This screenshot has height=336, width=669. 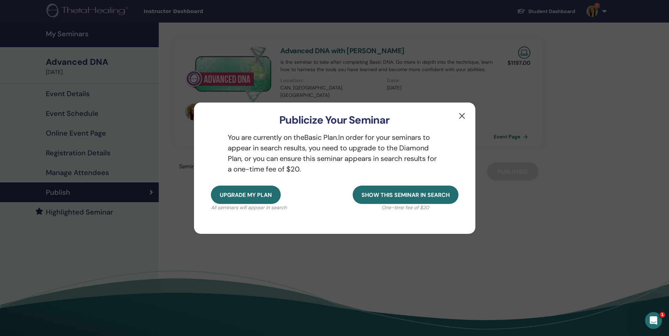 What do you see at coordinates (246, 195) in the screenshot?
I see `span: Upgrade my plan` at bounding box center [246, 195].